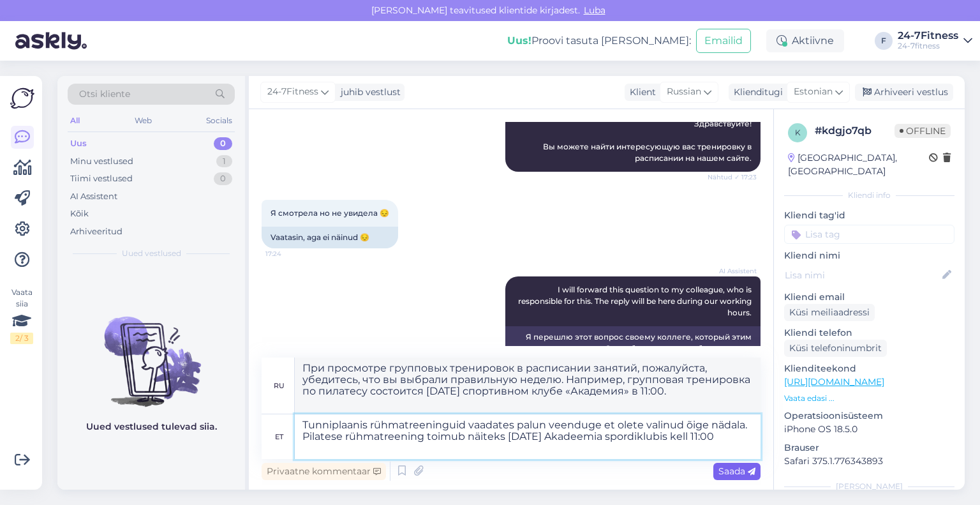  I want to click on div: Arhiveeritud, so click(97, 232).